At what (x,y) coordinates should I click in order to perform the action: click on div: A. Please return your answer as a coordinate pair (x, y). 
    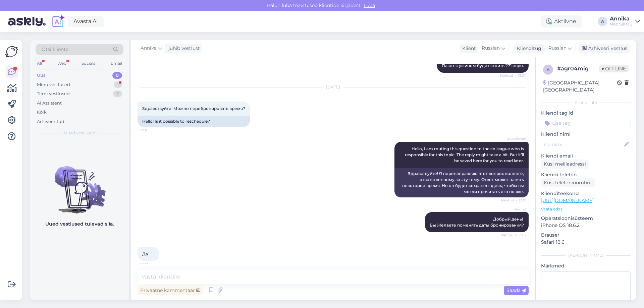
    Looking at the image, I should click on (602, 22).